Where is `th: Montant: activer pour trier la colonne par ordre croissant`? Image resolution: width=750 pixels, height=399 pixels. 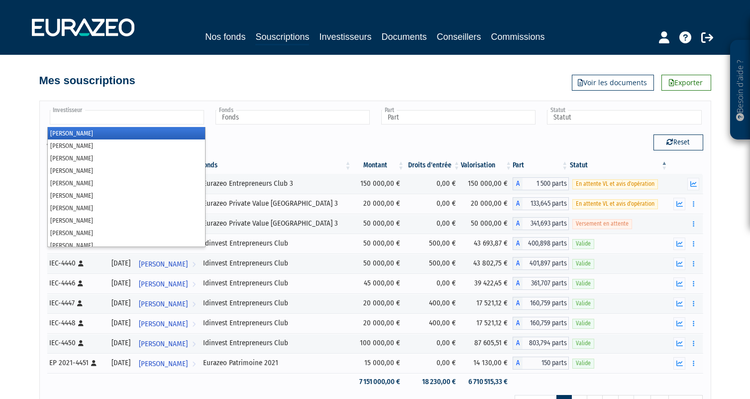 th: Montant: activer pour trier la colonne par ordre croissant is located at coordinates (379, 165).